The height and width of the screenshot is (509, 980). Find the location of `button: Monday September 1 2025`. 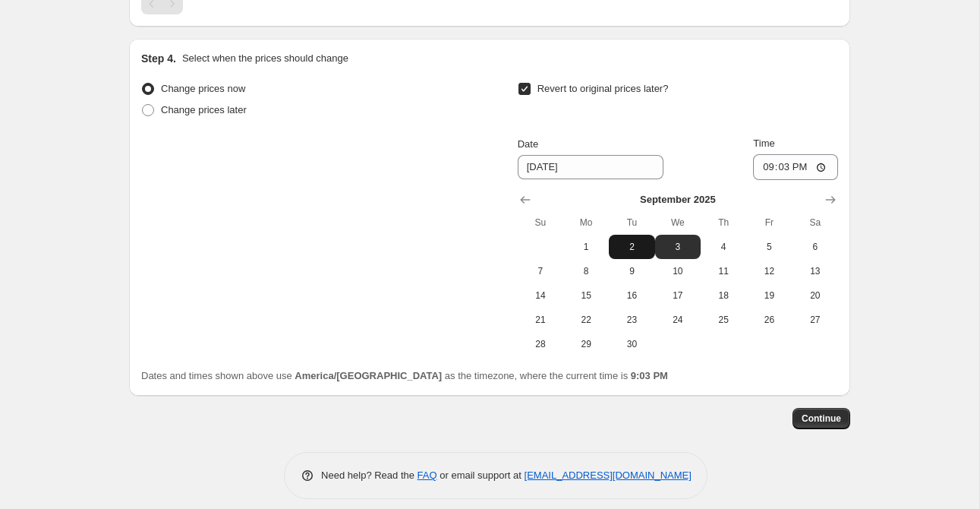

button: Monday September 1 2025 is located at coordinates (585, 247).